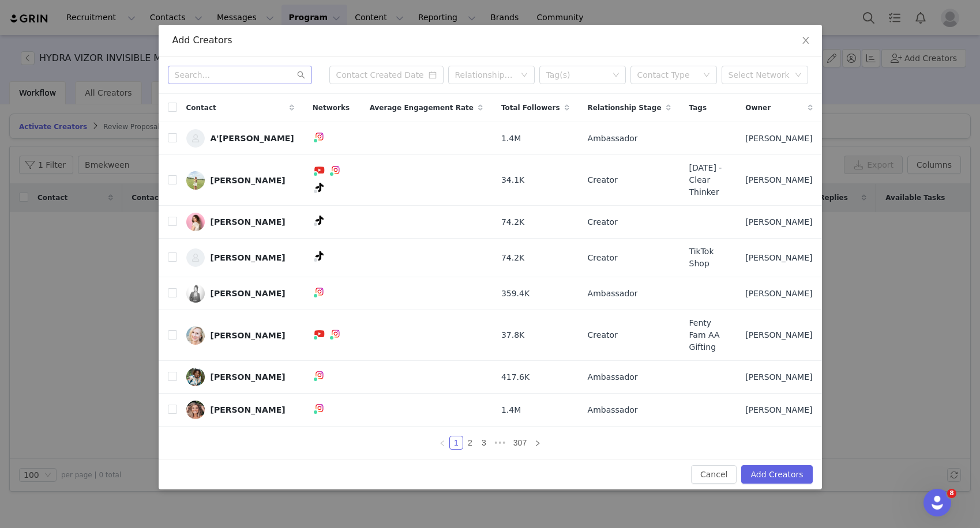  Describe the element at coordinates (531, 108) in the screenshot. I see `span: Total Followers` at that location.